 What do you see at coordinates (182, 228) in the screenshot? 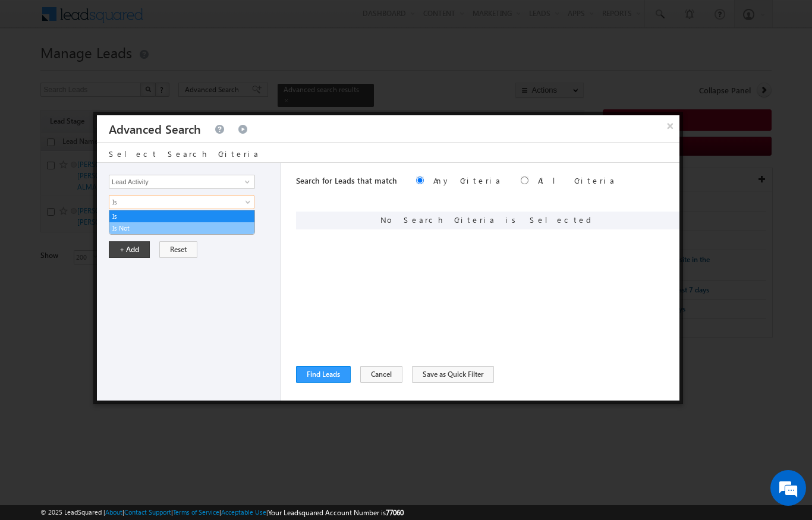
I see `a: Is Not` at bounding box center [182, 228].